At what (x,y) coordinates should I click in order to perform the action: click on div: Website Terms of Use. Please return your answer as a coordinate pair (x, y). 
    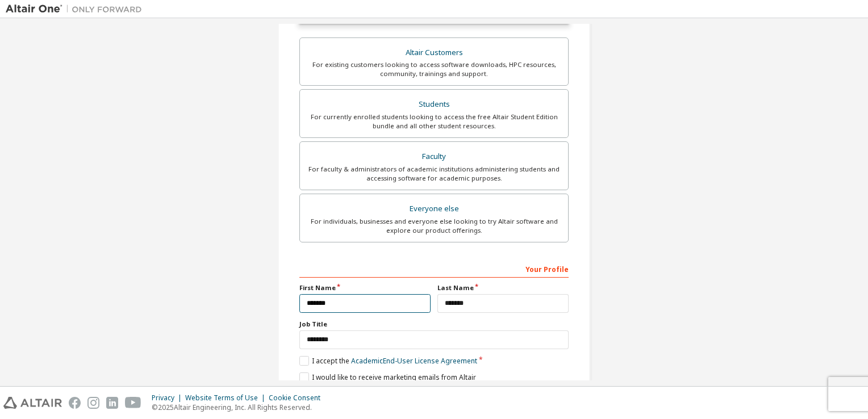
    Looking at the image, I should click on (226, 398).